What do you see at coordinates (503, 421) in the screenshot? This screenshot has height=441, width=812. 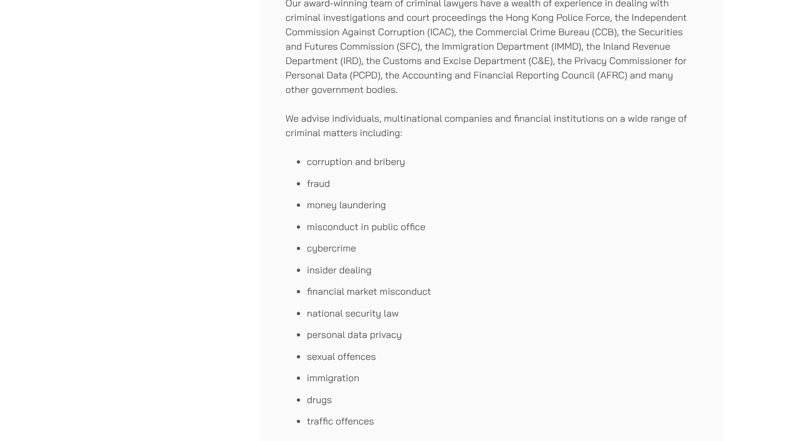 I see `li: traffic offences` at bounding box center [503, 421].